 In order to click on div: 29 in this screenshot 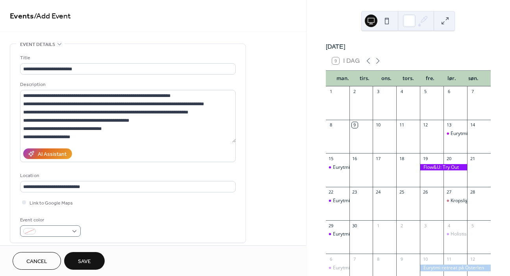, I will do `click(331, 226)`.